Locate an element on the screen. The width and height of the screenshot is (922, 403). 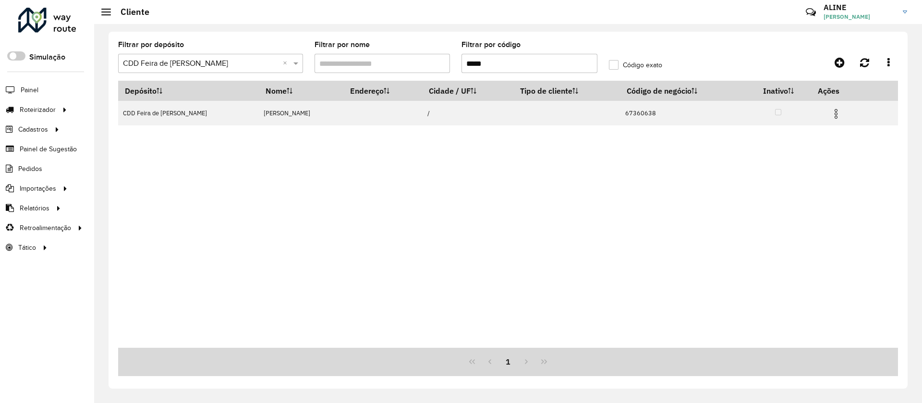
th: Tipo de cliente is located at coordinates (567, 91).